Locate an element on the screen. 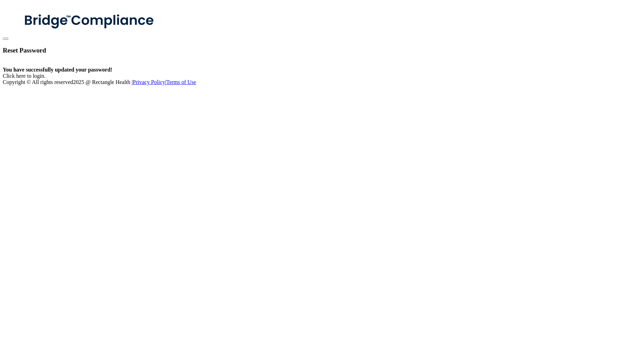 The width and height of the screenshot is (624, 357). h3: Reset Password is located at coordinates (312, 51).